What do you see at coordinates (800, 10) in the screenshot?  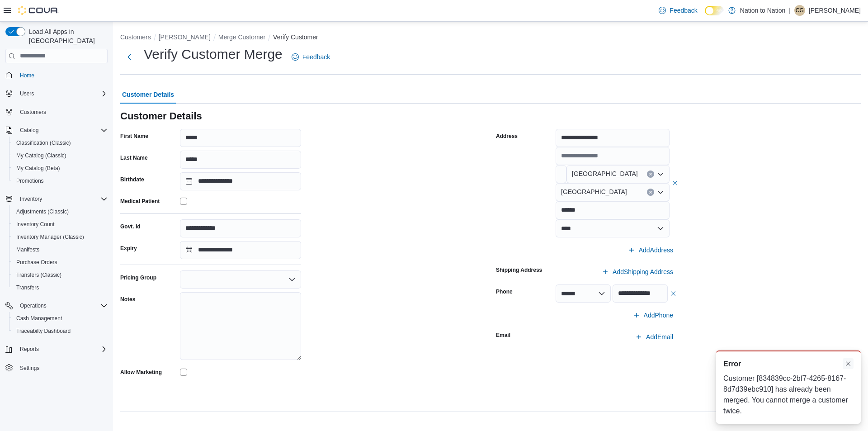 I see `span: CG` at bounding box center [800, 10].